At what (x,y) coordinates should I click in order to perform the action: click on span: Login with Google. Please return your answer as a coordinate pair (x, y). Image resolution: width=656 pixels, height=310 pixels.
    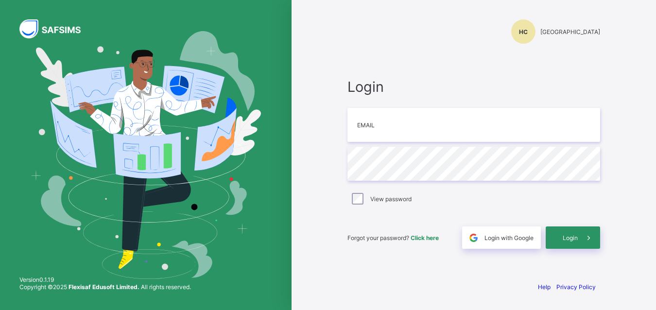
    Looking at the image, I should click on (509, 238).